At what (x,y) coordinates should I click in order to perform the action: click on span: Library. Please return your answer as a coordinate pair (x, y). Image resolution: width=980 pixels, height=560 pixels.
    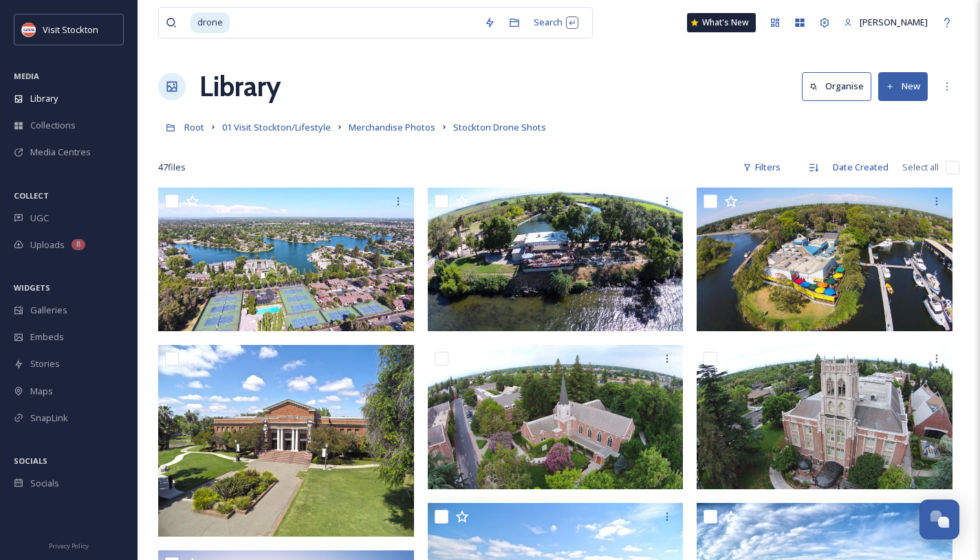
    Looking at the image, I should click on (44, 98).